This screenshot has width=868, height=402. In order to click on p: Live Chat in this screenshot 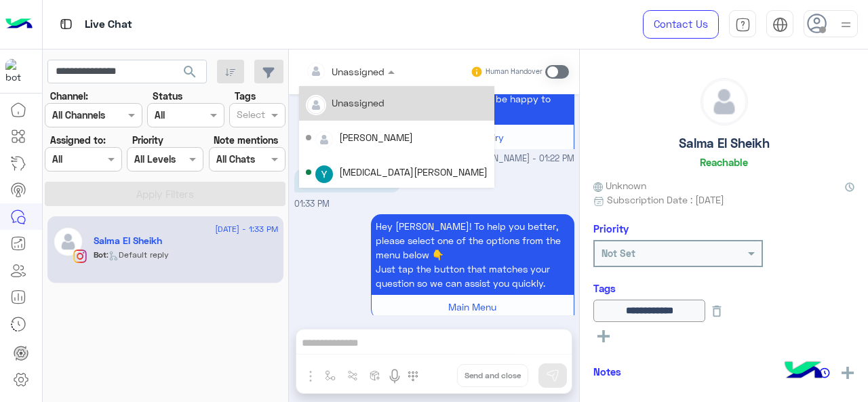, I will do `click(108, 24)`.